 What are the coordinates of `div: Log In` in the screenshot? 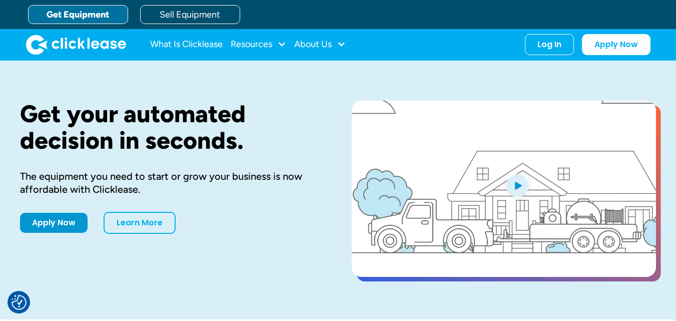 It's located at (549, 45).